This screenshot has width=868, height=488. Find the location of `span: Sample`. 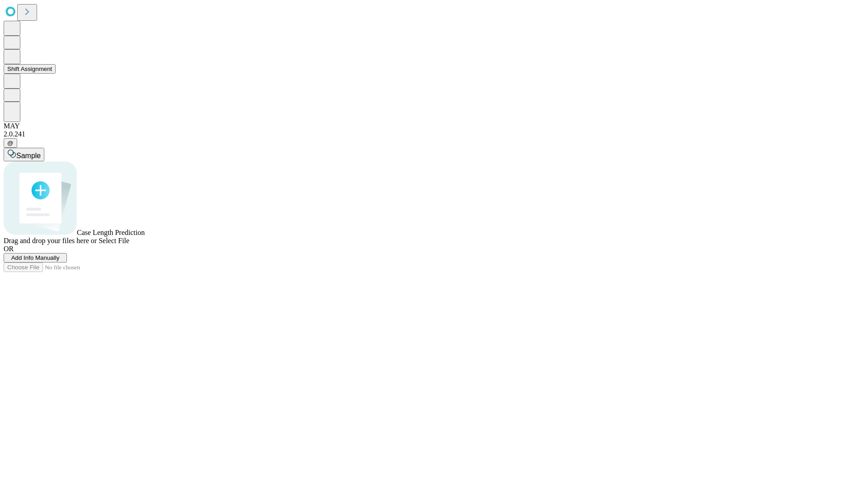

span: Sample is located at coordinates (29, 156).